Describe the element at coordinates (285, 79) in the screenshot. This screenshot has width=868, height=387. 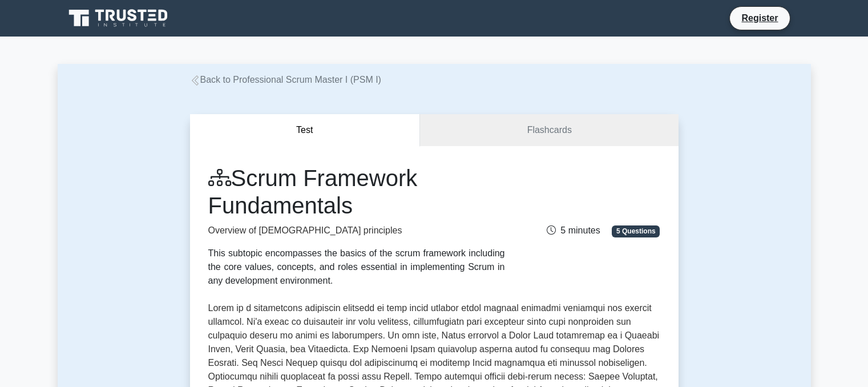
I see `a: Back to Professional Scrum Master I (PSM I)` at that location.